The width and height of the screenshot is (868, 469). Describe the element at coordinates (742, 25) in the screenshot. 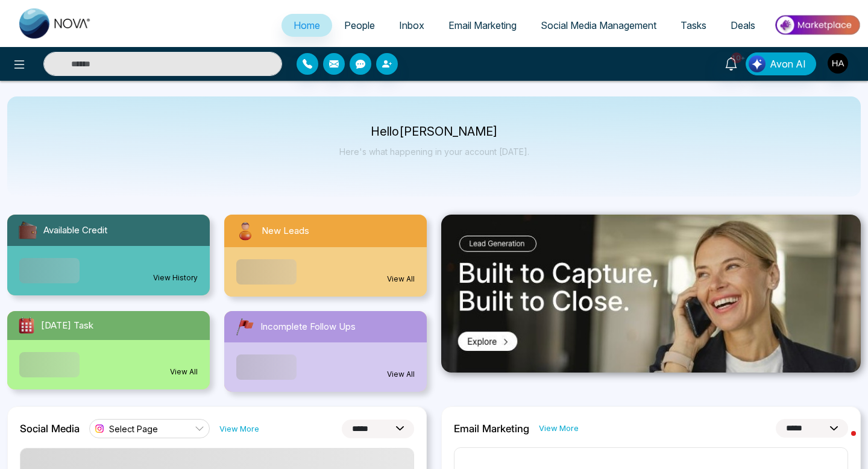

I see `a: Deals` at that location.